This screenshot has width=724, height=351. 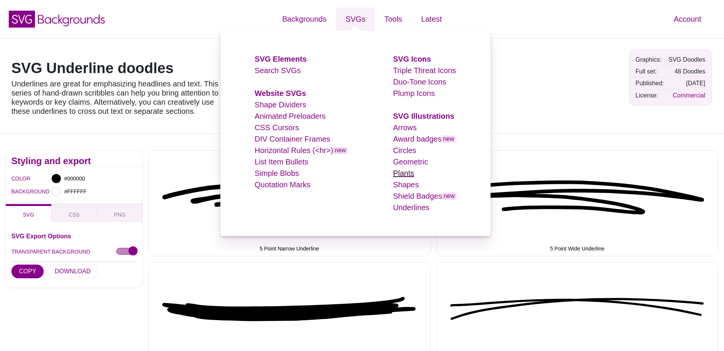 I want to click on label: BACKGROUND, so click(x=16, y=191).